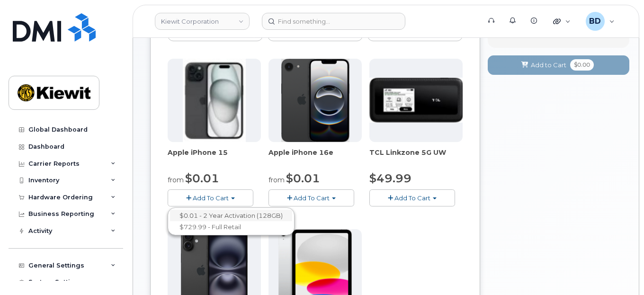 The height and width of the screenshot is (295, 644). Describe the element at coordinates (231, 227) in the screenshot. I see `a: $729.99 - Full Retail` at that location.